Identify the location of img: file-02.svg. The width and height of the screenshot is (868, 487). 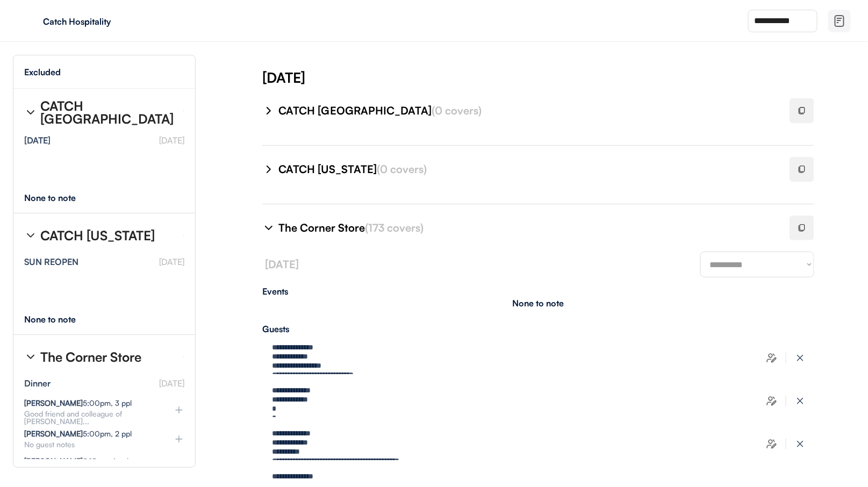
(840, 21).